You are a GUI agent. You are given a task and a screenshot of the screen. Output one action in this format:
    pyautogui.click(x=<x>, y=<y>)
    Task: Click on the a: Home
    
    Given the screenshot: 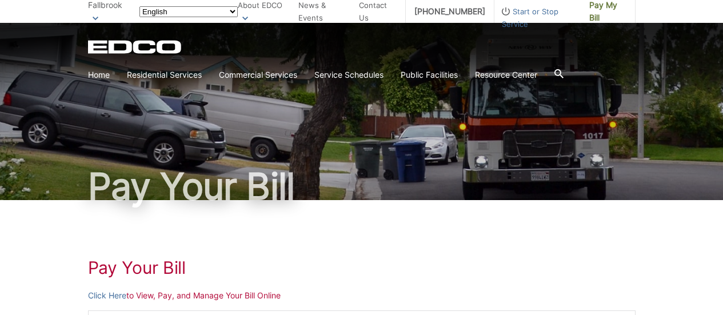 What is the action you would take?
    pyautogui.click(x=99, y=75)
    